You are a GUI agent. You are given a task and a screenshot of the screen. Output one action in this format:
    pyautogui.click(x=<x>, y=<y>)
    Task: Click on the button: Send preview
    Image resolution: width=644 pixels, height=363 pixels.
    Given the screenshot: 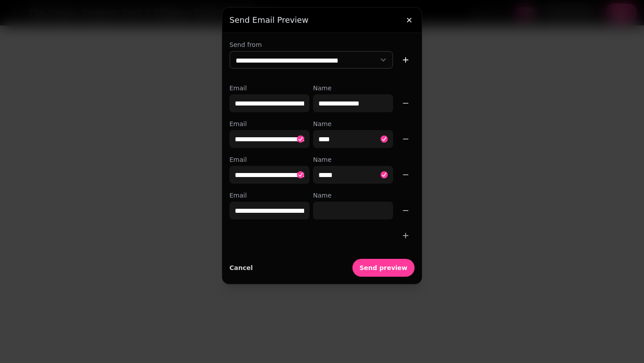 What is the action you would take?
    pyautogui.click(x=383, y=268)
    